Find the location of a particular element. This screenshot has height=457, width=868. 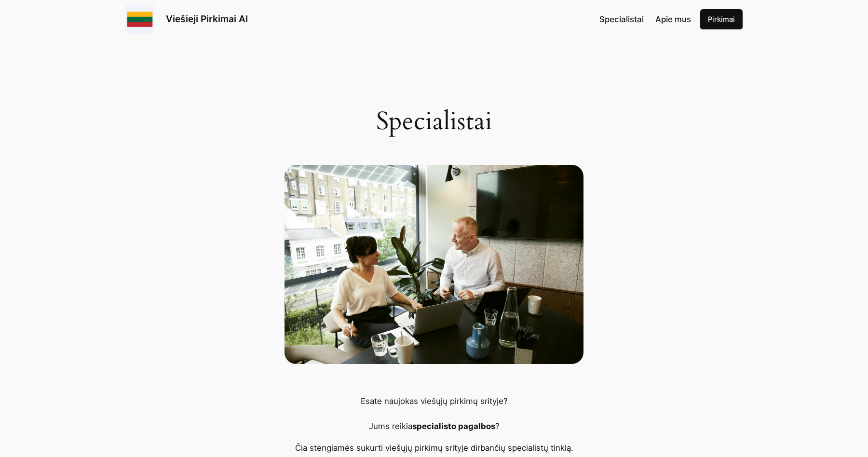

img: Viešieji pirkimai logo is located at coordinates (140, 19).